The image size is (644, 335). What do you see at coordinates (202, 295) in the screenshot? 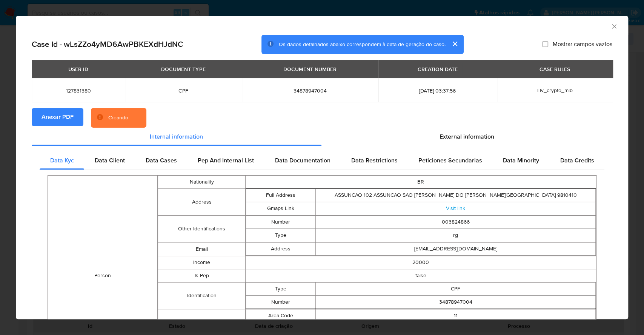
I see `td: Identification` at bounding box center [202, 295].